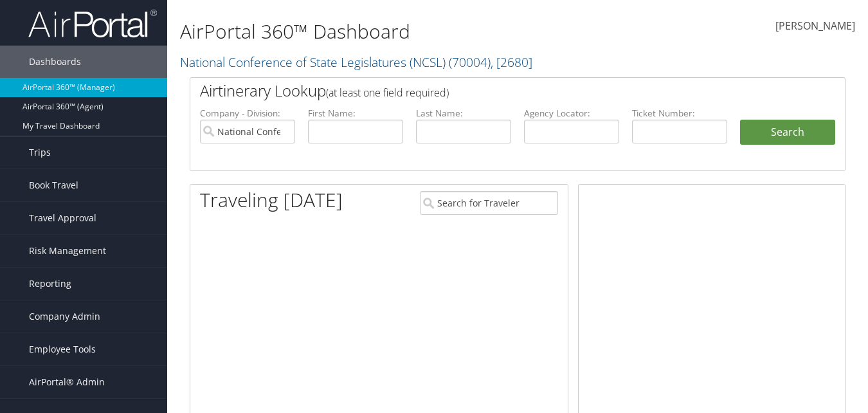 Image resolution: width=868 pixels, height=413 pixels. What do you see at coordinates (247, 113) in the screenshot?
I see `label: Company - Division:` at bounding box center [247, 113].